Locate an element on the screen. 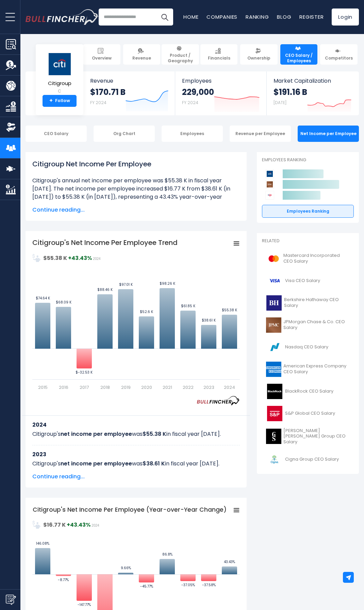  p: Related is located at coordinates (308, 241).